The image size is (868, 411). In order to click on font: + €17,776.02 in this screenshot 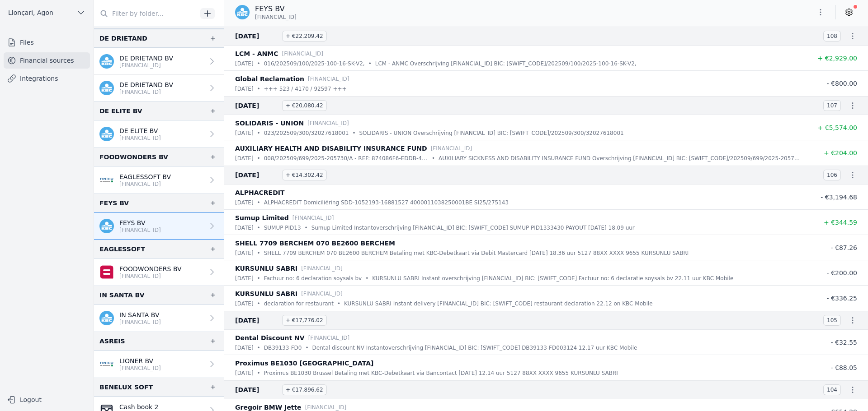, I will do `click(304, 321)`.